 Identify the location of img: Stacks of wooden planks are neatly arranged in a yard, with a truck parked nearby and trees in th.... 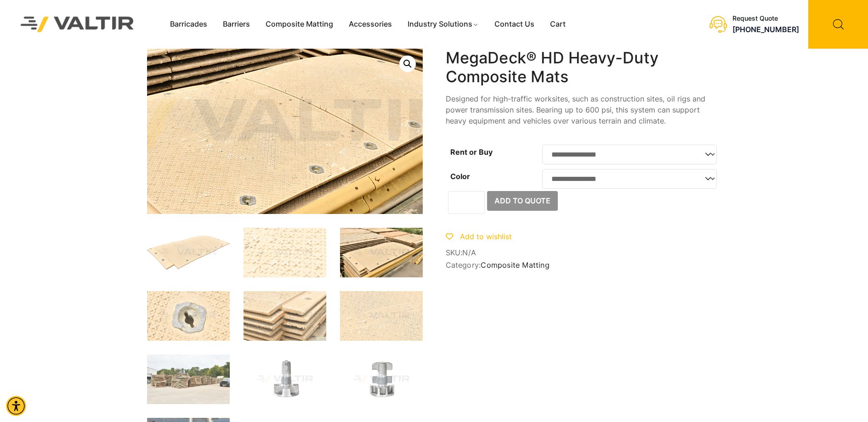
(188, 379).